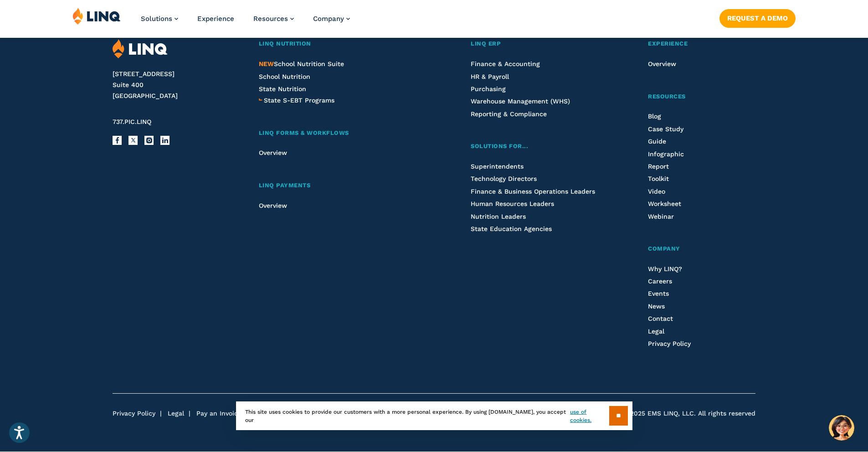 This screenshot has width=868, height=452. What do you see at coordinates (520, 101) in the screenshot?
I see `a: Warehouse Management (WHS)` at bounding box center [520, 101].